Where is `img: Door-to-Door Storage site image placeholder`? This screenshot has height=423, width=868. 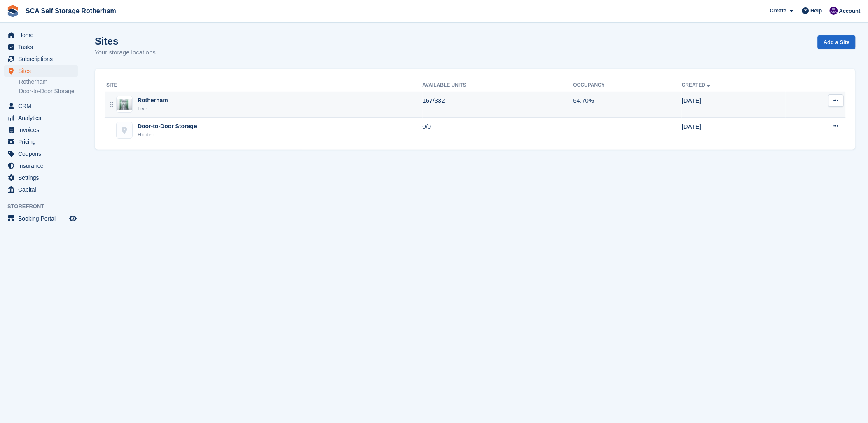
img: Door-to-Door Storage site image placeholder is located at coordinates (125, 130).